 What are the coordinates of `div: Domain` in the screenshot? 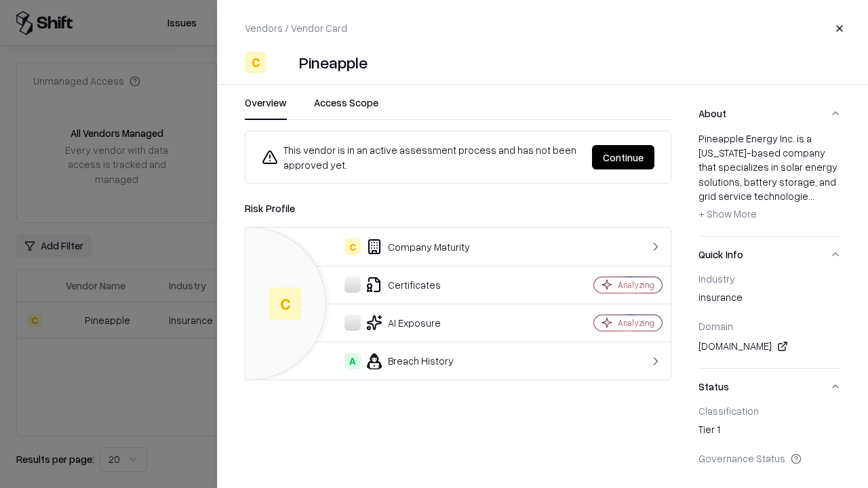 It's located at (770, 326).